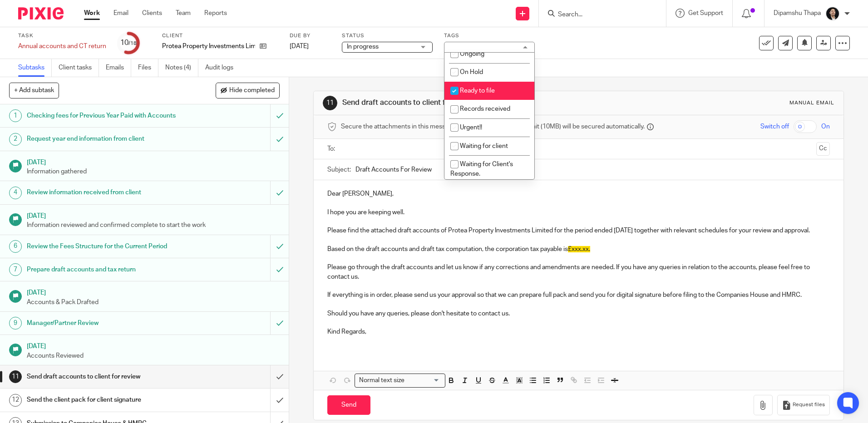 The width and height of the screenshot is (868, 423). What do you see at coordinates (105, 116) in the screenshot?
I see `h1: Checking fees for Previous Year Paid with Accounts` at bounding box center [105, 116].